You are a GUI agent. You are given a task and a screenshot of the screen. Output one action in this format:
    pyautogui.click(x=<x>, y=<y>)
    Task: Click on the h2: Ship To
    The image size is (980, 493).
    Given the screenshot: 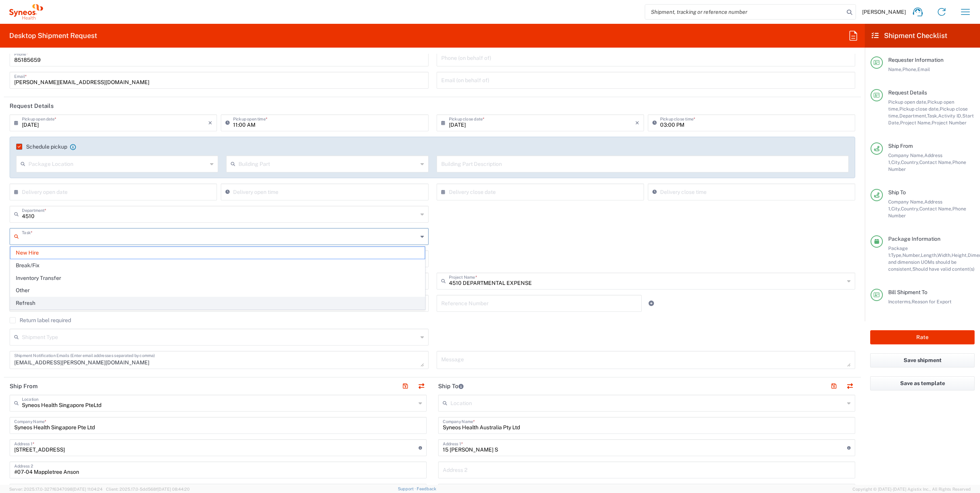 What is the action you would take?
    pyautogui.click(x=451, y=386)
    